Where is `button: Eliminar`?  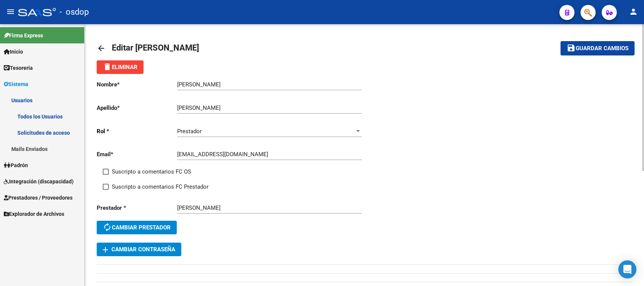 button: Eliminar is located at coordinates (120, 67).